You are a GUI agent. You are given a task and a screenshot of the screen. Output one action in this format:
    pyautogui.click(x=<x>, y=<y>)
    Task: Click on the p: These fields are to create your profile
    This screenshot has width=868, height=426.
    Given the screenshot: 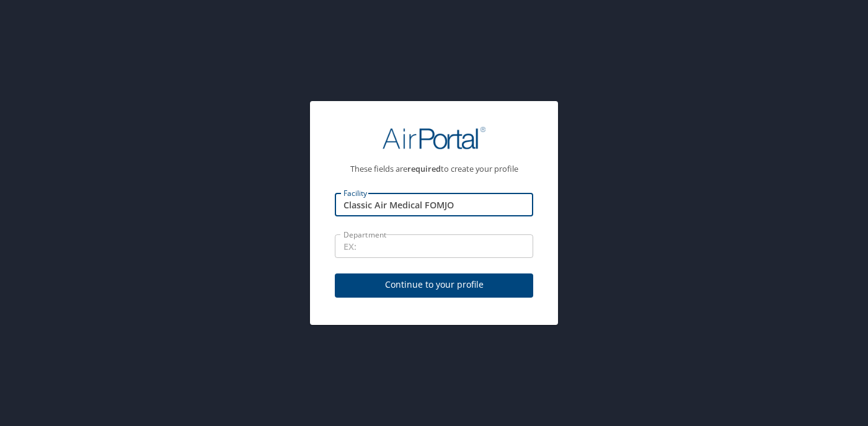 What is the action you would take?
    pyautogui.click(x=434, y=168)
    